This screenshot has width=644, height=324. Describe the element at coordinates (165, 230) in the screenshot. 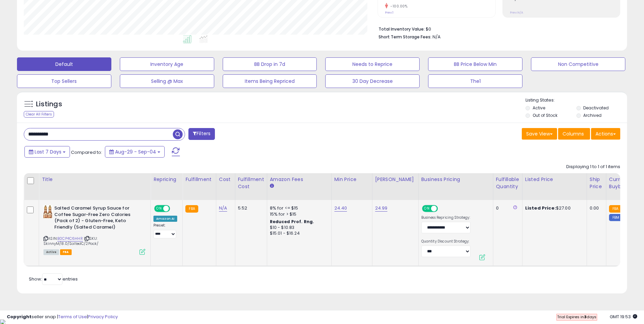

I see `div: Preset:` at that location.